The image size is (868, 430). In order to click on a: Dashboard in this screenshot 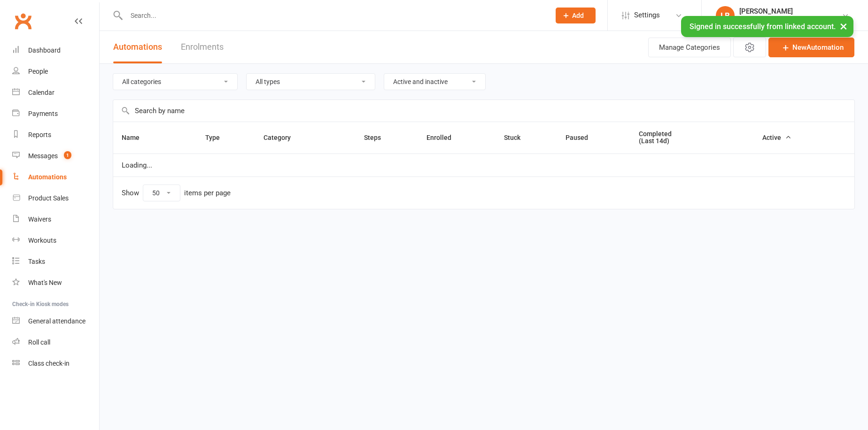, I will do `click(56, 50)`.